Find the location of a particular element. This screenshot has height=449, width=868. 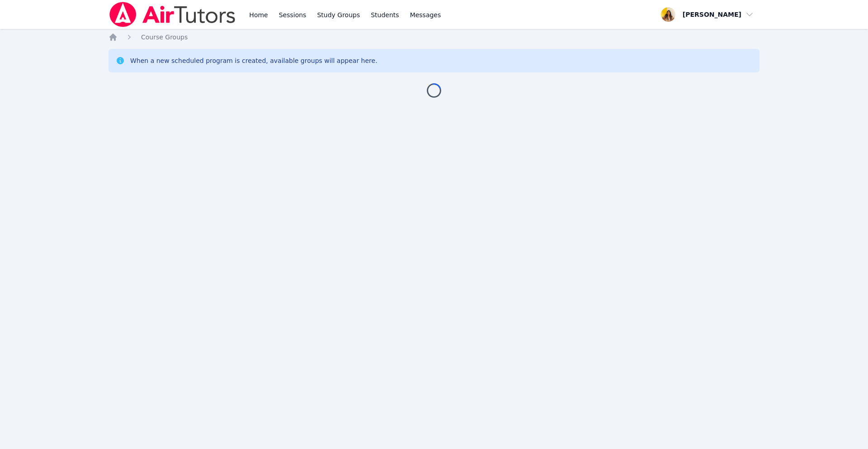

nav: Breadcrumb is located at coordinates (434, 37).